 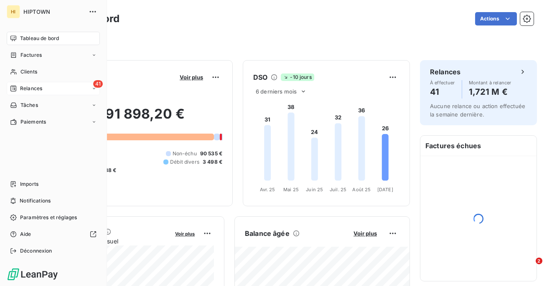 I want to click on span: HIPTOWN, so click(x=53, y=12).